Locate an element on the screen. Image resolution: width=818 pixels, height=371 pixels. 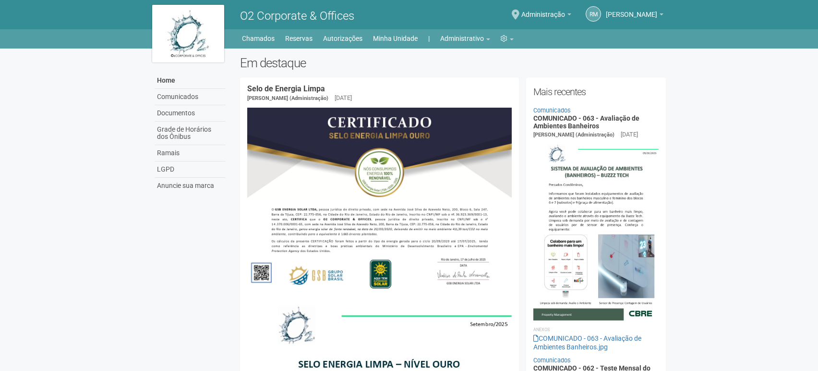
a: Anuncie sua marca is located at coordinates (190, 185).